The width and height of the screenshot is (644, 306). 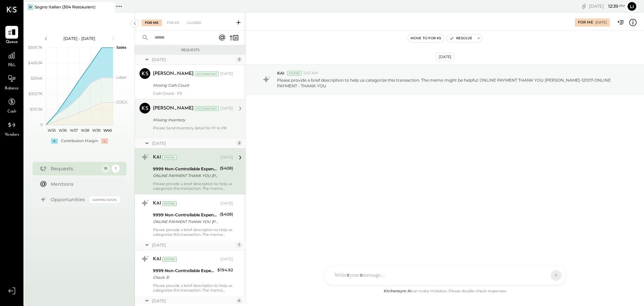 What do you see at coordinates (11, 82) in the screenshot?
I see `a: Balance` at bounding box center [11, 82].